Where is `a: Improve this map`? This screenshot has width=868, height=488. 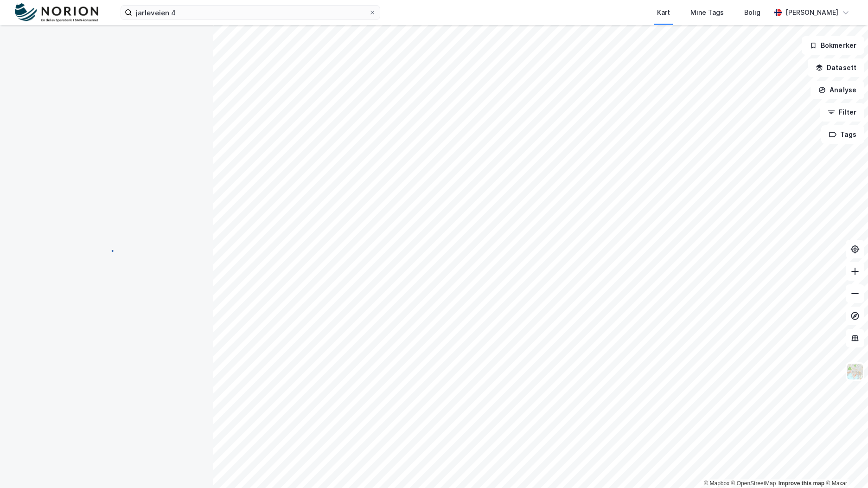
a: Improve this map is located at coordinates (801, 483).